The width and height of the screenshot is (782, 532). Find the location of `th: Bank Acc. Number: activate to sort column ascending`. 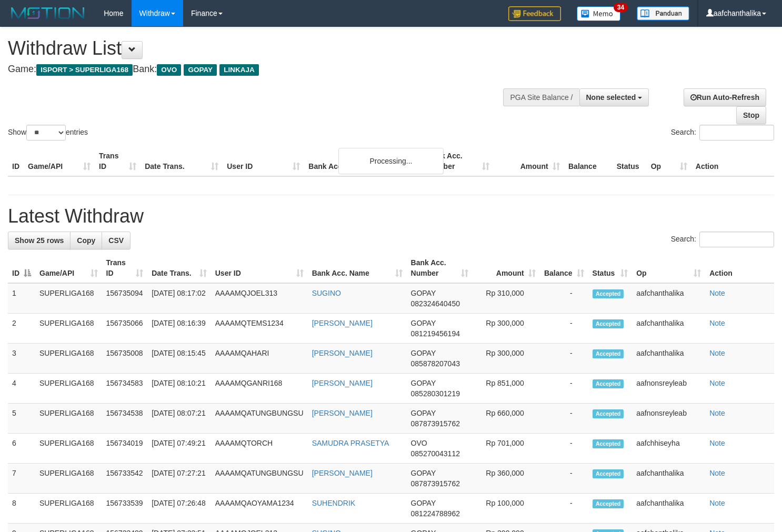

th: Bank Acc. Number: activate to sort column ascending is located at coordinates (439, 268).